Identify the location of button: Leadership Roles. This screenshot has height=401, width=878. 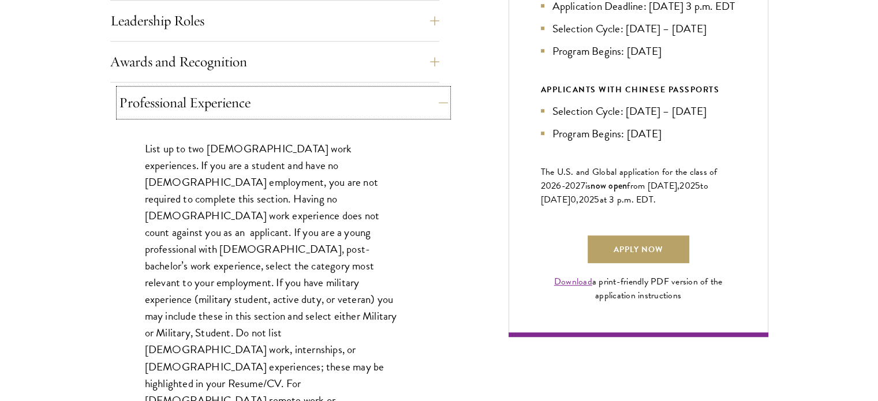
(275, 21).